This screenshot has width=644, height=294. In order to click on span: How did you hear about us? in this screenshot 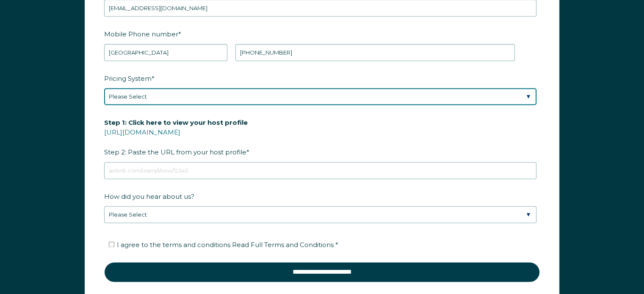, I will do `click(149, 196)`.